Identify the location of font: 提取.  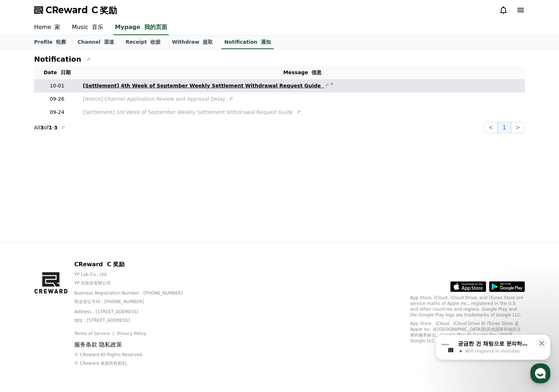
(207, 42).